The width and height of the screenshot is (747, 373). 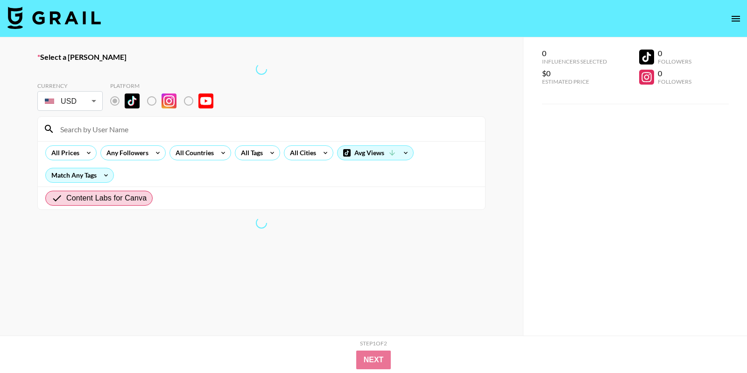 I want to click on div: All Countries, so click(x=193, y=153).